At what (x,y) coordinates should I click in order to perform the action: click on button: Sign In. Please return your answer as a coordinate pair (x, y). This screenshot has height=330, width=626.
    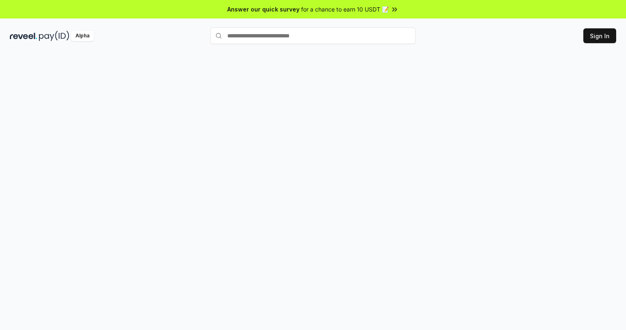
    Looking at the image, I should click on (600, 36).